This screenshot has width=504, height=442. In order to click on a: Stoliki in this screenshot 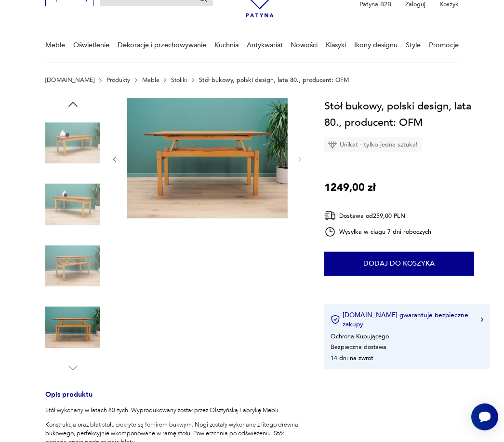, I will do `click(179, 80)`.